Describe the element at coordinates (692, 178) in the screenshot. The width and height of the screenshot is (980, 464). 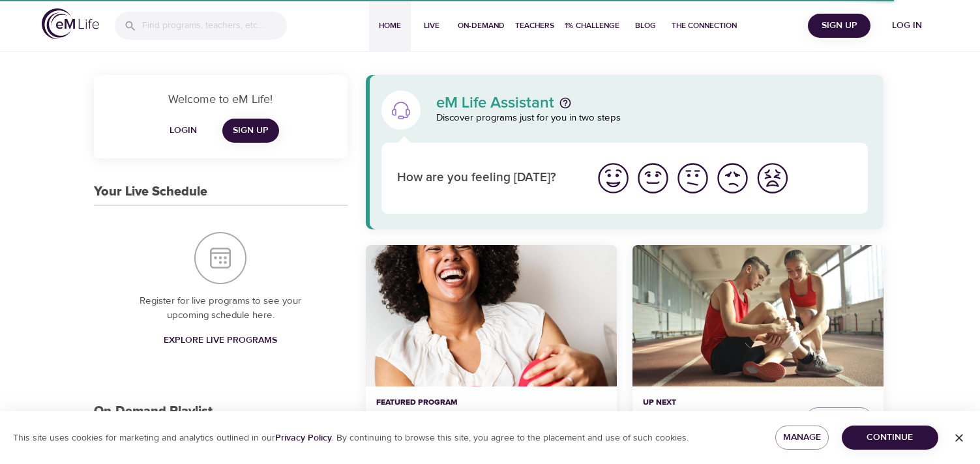
I see `img: ok` at that location.